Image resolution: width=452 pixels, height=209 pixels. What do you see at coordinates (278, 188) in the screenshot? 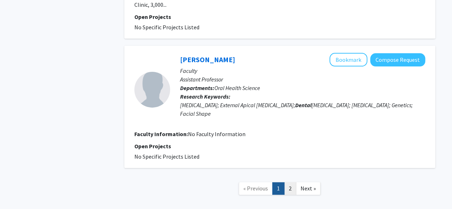
I see `a: 1` at bounding box center [278, 188].